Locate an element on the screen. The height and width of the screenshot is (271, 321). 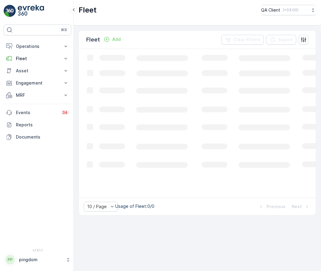
p: Export is located at coordinates (285, 40).